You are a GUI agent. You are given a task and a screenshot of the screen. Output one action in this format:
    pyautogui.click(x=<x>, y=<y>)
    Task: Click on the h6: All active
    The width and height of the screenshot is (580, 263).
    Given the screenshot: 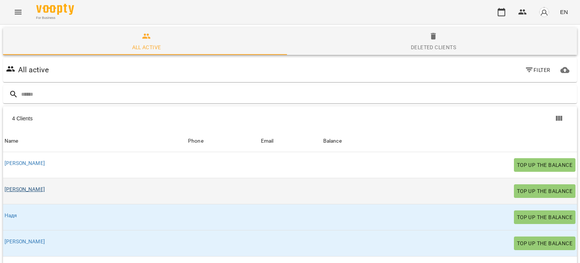 What is the action you would take?
    pyautogui.click(x=33, y=70)
    